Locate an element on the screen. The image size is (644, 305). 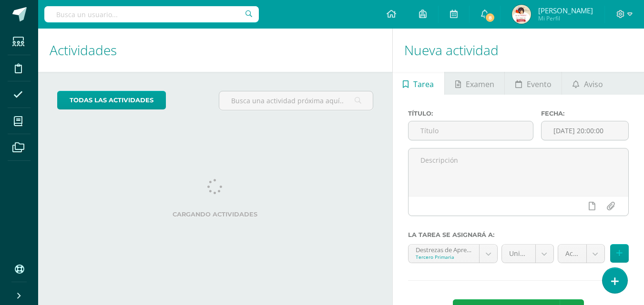
label: Cargando actividades is located at coordinates (214, 214).